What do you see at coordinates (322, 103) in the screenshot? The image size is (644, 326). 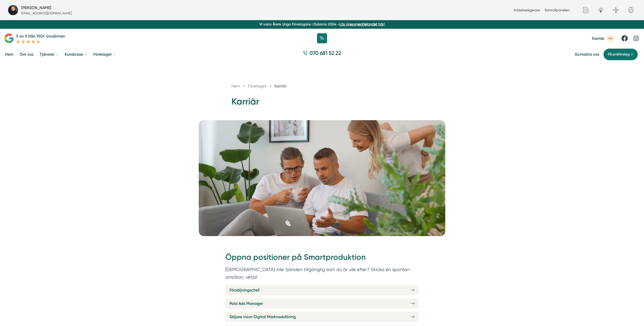 I see `h1: Karriär` at bounding box center [322, 103].